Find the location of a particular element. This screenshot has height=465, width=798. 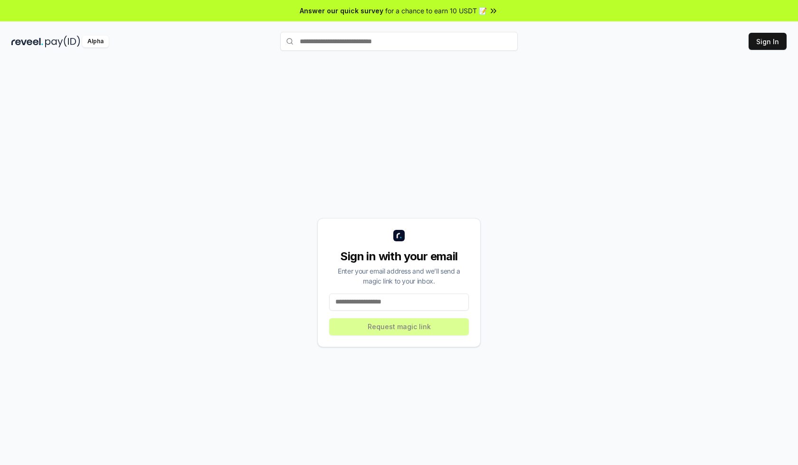

div: Enter your email address and we’ll send a magic link to your inbox. is located at coordinates (399, 276).